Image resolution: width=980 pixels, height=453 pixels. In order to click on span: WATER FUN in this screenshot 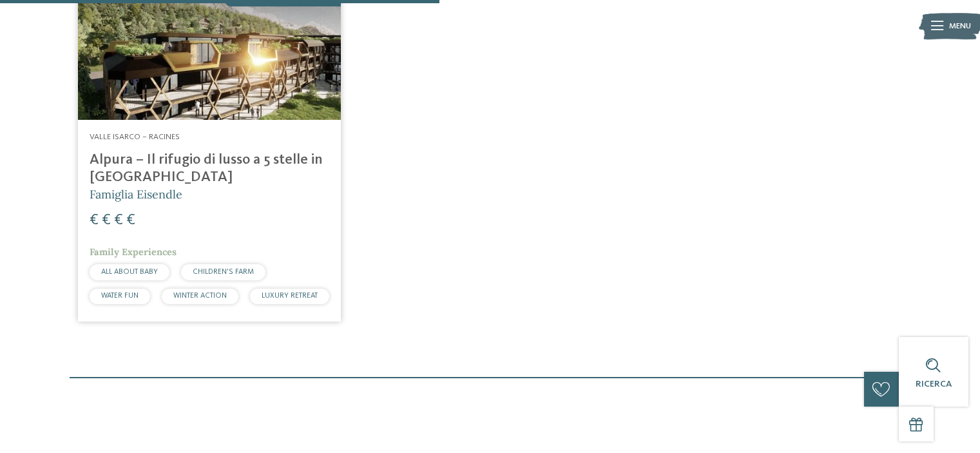, I will do `click(120, 296)`.